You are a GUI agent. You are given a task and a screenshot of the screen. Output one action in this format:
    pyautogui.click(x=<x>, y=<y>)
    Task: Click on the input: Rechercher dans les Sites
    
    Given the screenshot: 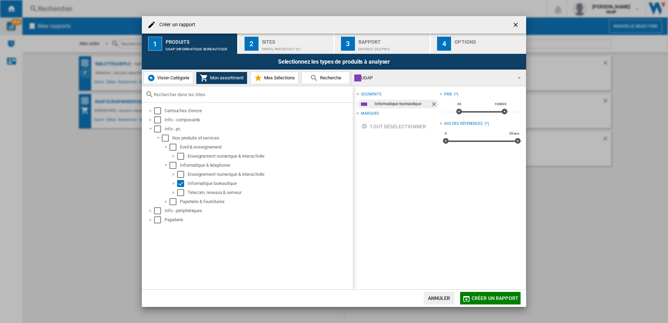 What is the action you would take?
    pyautogui.click(x=252, y=94)
    